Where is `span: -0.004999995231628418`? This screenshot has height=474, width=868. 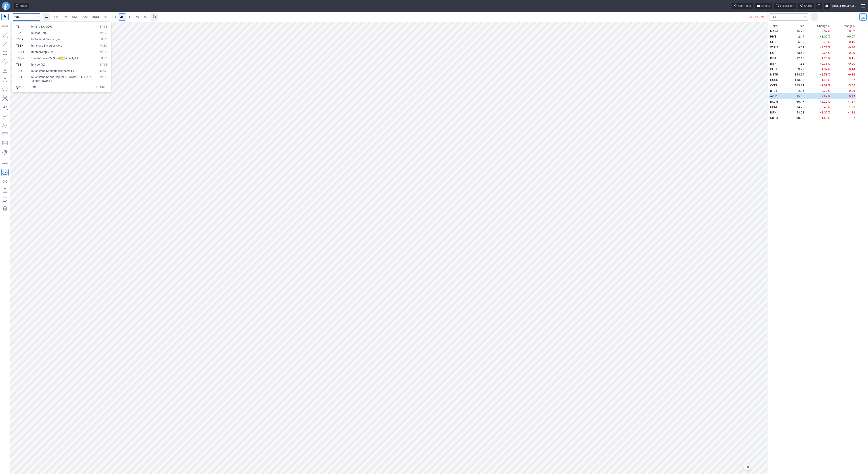
span: -0.004999995231628418 is located at coordinates (851, 63).